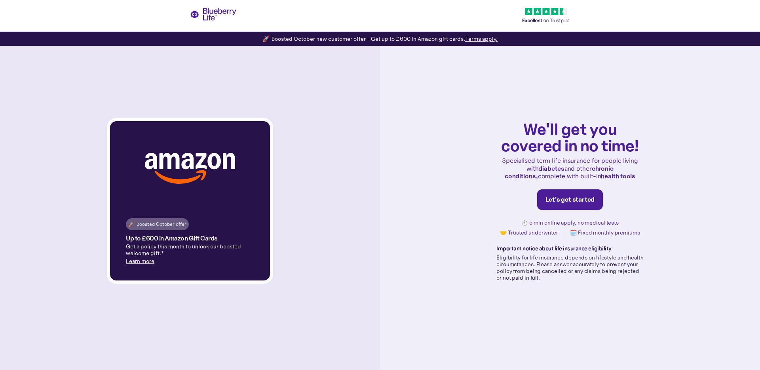 This screenshot has width=760, height=370. I want to click on p: 🤝 Trusted underwriter, so click(529, 232).